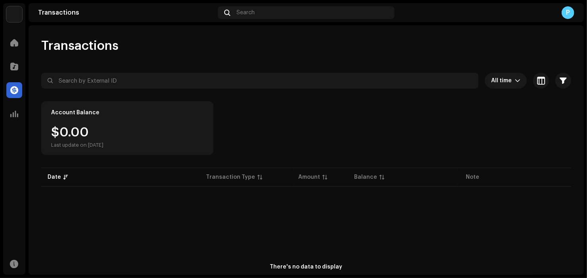  Describe the element at coordinates (126, 13) in the screenshot. I see `div: Transactions` at that location.